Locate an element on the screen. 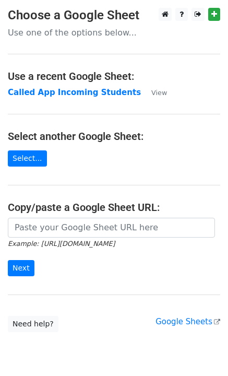 The image size is (228, 376). a: Select... is located at coordinates (27, 158).